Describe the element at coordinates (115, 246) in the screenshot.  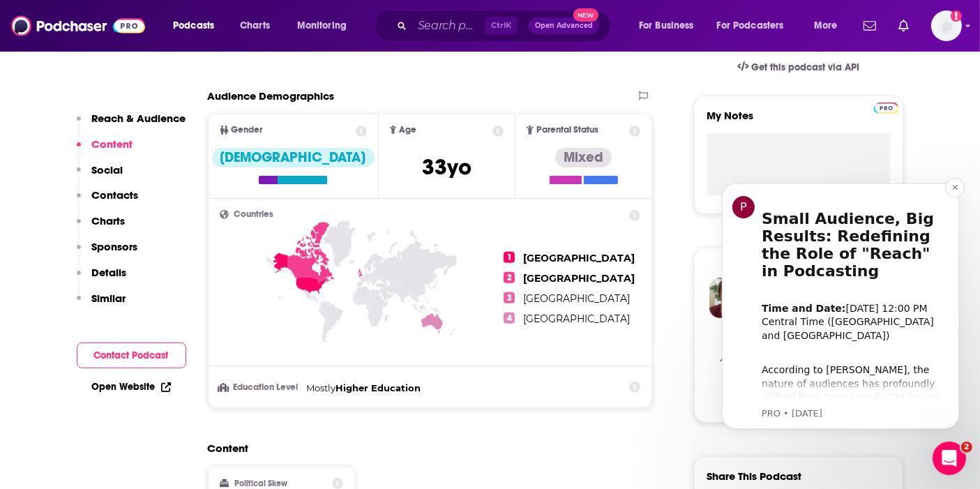
I see `p: Sponsors` at that location.